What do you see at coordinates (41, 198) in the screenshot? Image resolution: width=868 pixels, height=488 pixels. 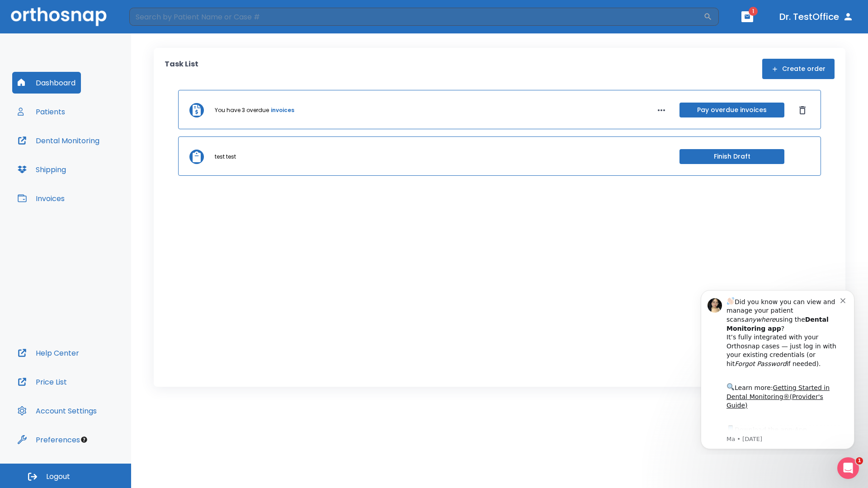 I see `a: Invoices` at bounding box center [41, 198].